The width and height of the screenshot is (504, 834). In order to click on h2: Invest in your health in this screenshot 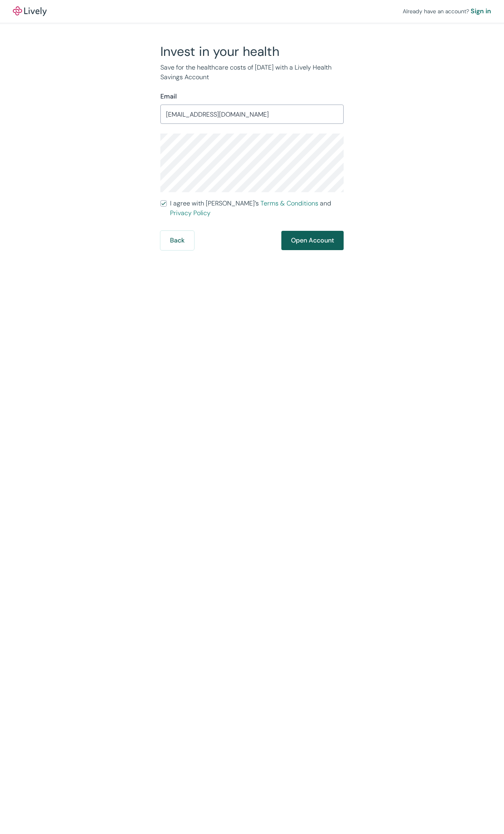, I will do `click(252, 51)`.